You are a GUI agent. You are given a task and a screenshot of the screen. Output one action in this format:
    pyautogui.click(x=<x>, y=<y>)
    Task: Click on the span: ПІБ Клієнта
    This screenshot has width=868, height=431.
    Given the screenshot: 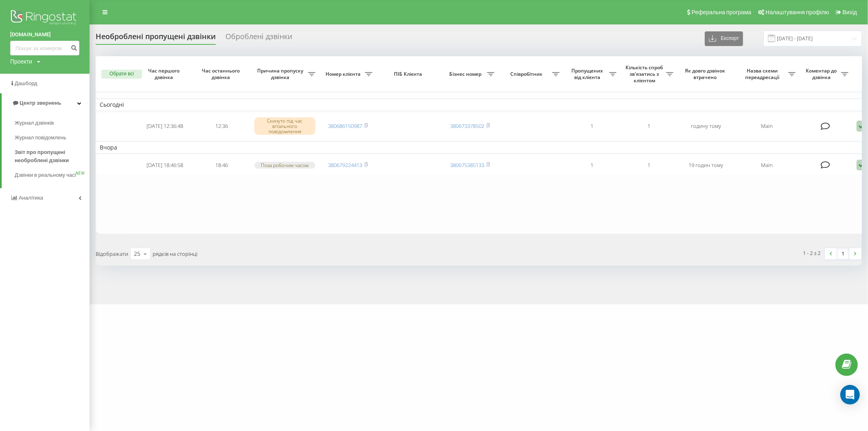 What is the action you would take?
    pyautogui.click(x=409, y=74)
    